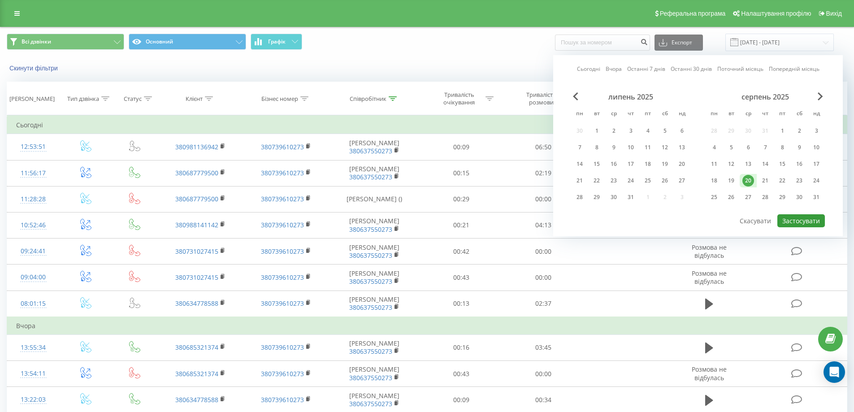 This screenshot has width=854, height=412. Describe the element at coordinates (801, 220) in the screenshot. I see `button: Застосувати` at that location.